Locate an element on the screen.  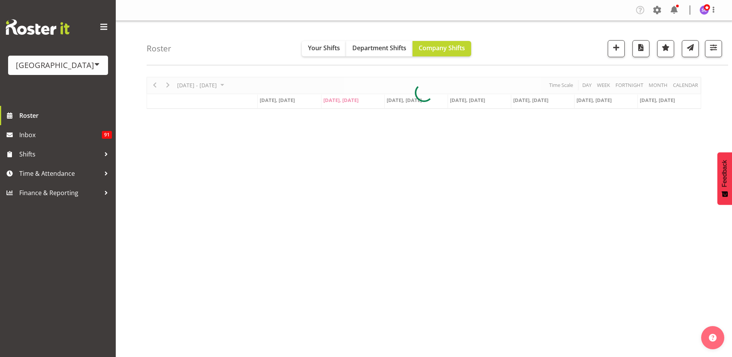
img: help-xxl-2.png is located at coordinates (713, 337).